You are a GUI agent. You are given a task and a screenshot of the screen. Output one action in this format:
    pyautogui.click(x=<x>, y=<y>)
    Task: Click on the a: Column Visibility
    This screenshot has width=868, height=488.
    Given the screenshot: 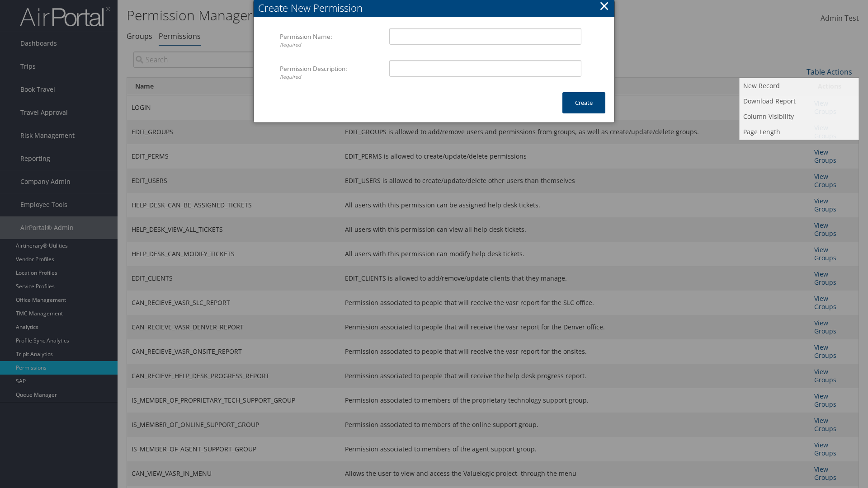 What is the action you would take?
    pyautogui.click(x=799, y=117)
    